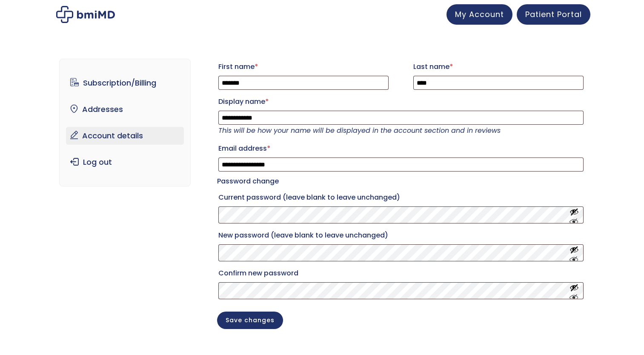 This screenshot has height=355, width=644. Describe the element at coordinates (499, 67) in the screenshot. I see `label: Last name` at that location.